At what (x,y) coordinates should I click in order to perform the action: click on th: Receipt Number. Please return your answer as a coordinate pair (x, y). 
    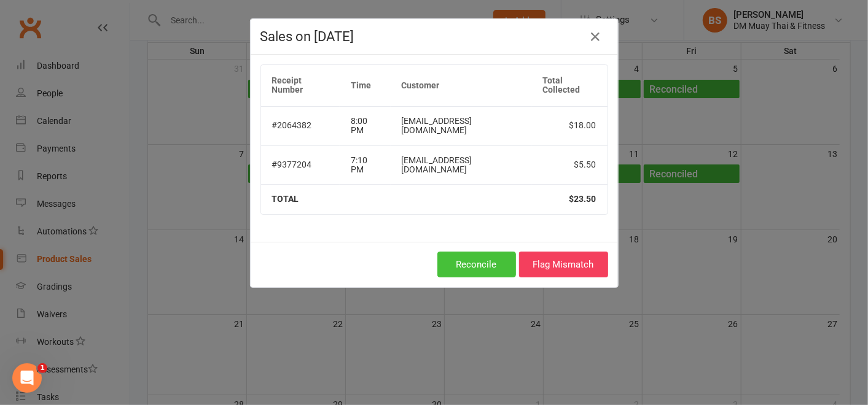
    Looking at the image, I should click on (300, 85).